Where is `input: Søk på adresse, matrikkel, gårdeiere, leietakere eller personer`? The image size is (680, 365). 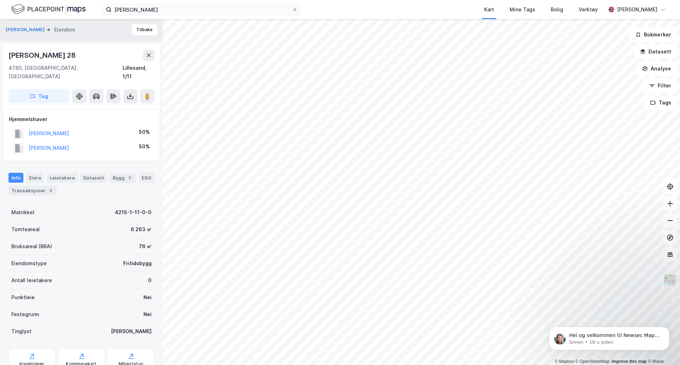
input: Søk på adresse, matrikkel, gårdeiere, leietakere eller personer is located at coordinates (202, 10).